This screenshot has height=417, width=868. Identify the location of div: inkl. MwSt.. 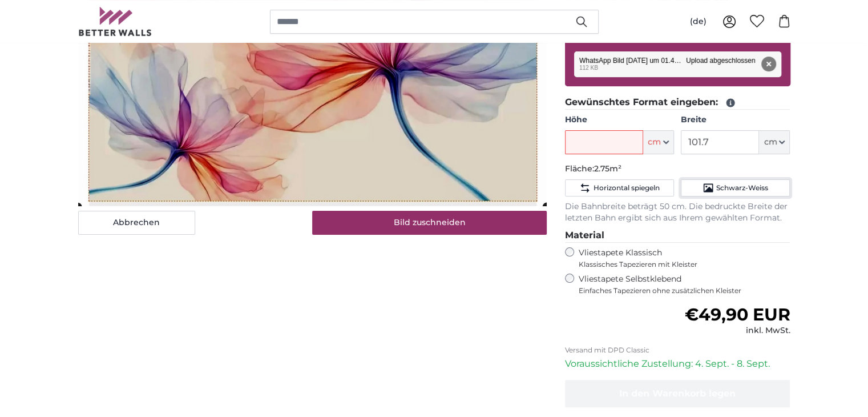
(736, 331).